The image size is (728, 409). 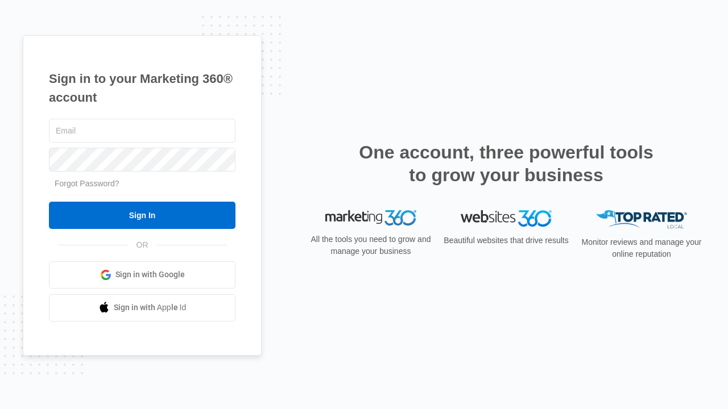 I want to click on img: Websites 360, so click(x=506, y=218).